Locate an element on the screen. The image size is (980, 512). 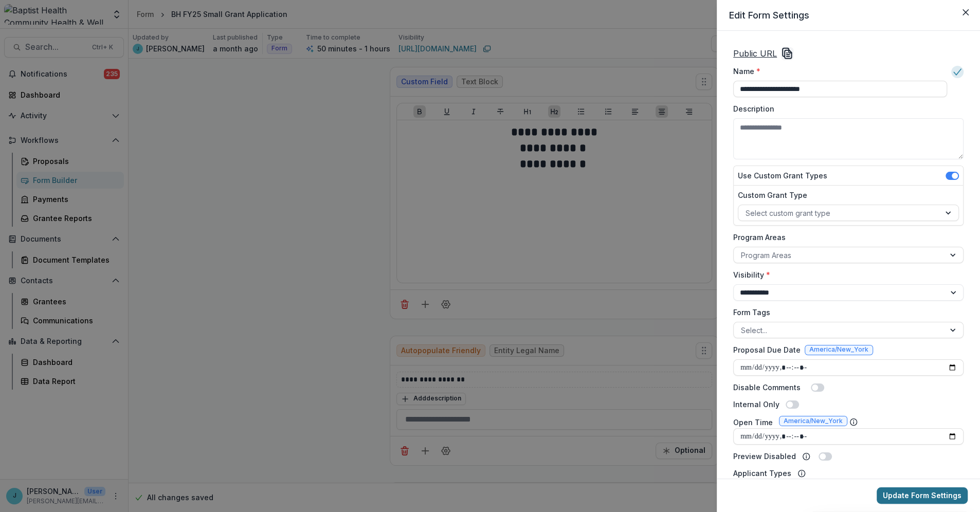
label: Preview Disabled is located at coordinates (764, 456).